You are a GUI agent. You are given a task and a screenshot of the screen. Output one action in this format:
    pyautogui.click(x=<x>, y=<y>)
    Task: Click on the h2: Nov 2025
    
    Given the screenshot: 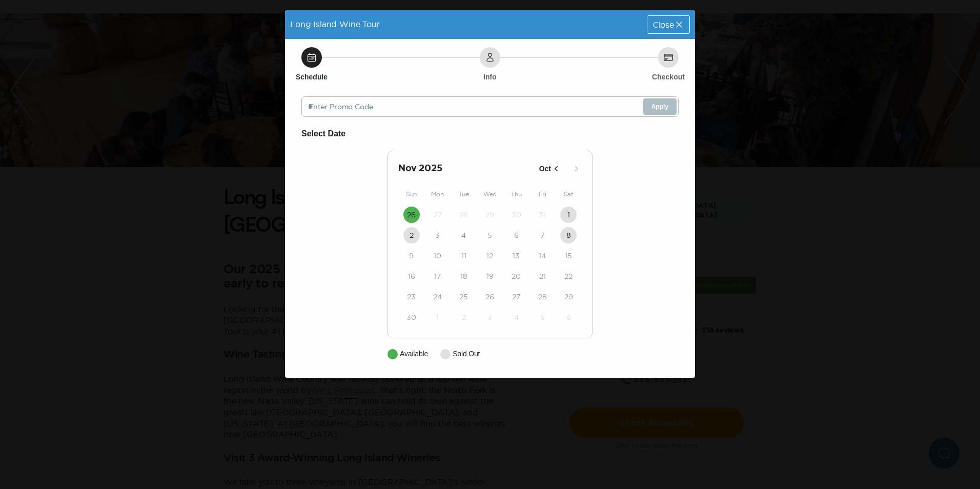 What is the action you would take?
    pyautogui.click(x=467, y=169)
    